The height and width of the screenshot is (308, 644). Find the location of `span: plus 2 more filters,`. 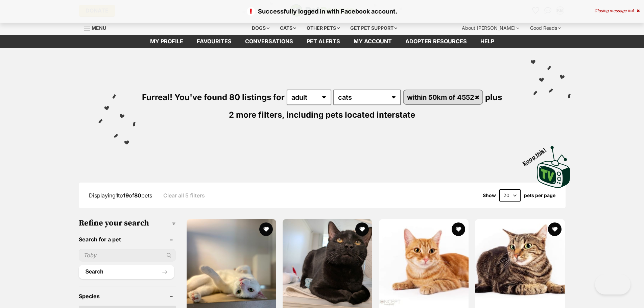

span: plus 2 more filters, is located at coordinates (366, 106).